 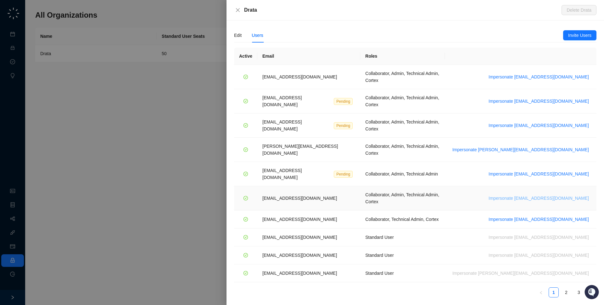 I want to click on li: 3, so click(x=579, y=292).